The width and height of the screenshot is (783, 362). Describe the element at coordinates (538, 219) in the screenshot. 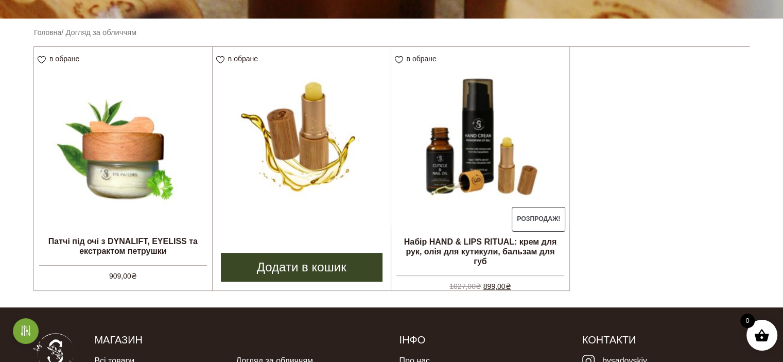

I see `span: Розпродаж!` at that location.